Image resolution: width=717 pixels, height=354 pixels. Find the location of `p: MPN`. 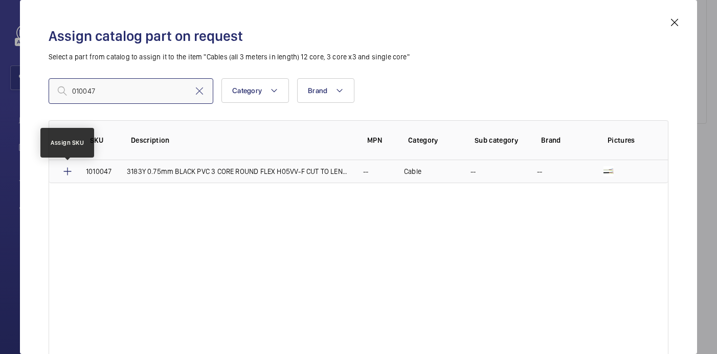

p: MPN is located at coordinates (380, 140).